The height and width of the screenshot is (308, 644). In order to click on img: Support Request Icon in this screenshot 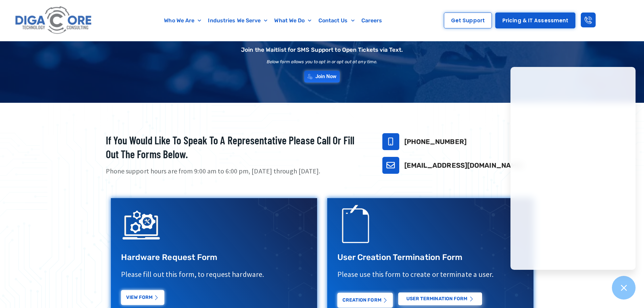, I will do `click(358, 225)`.